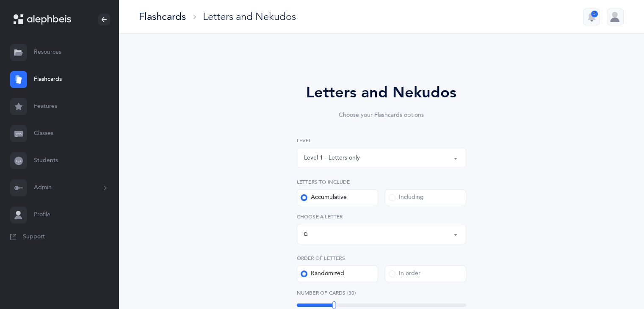 The height and width of the screenshot is (309, 644). What do you see at coordinates (591, 17) in the screenshot?
I see `button: 5` at bounding box center [591, 17].